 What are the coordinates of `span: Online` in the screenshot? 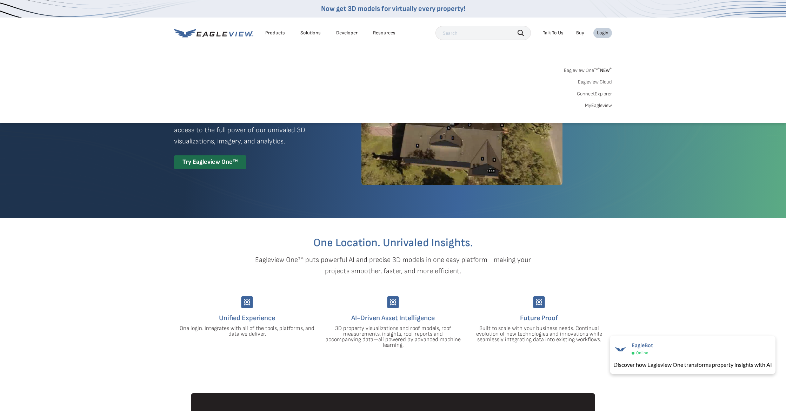 It's located at (642, 353).